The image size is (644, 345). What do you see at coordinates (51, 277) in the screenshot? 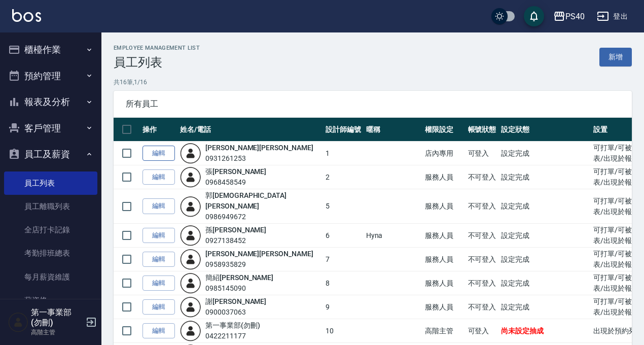
I see `a: 每月薪資維護` at bounding box center [51, 277].